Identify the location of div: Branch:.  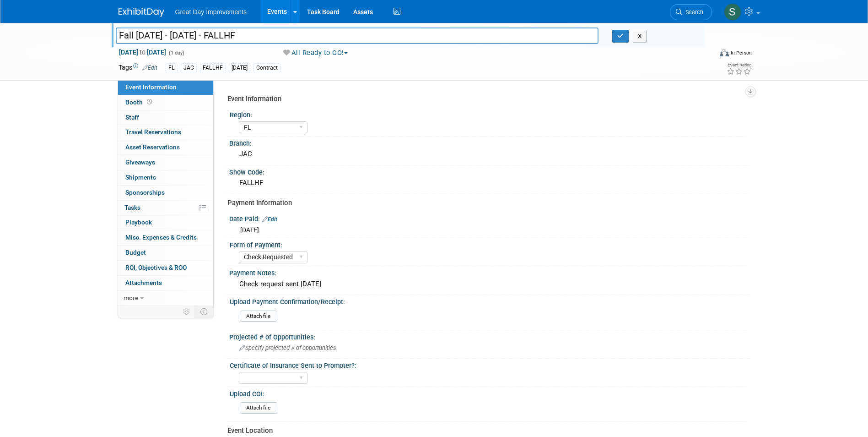
(489, 142).